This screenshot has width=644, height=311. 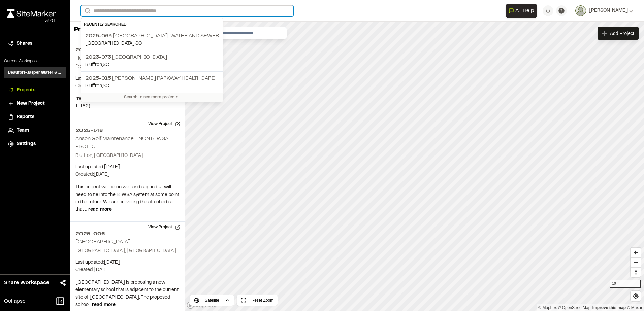 I want to click on a: Maxar, so click(x=635, y=308).